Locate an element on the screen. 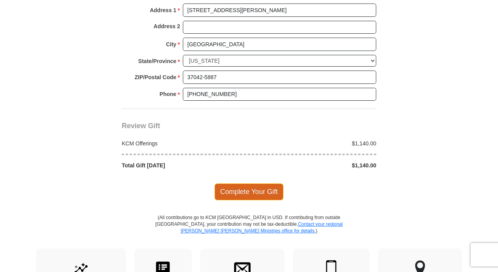  strong: Address 1 is located at coordinates (163, 10).